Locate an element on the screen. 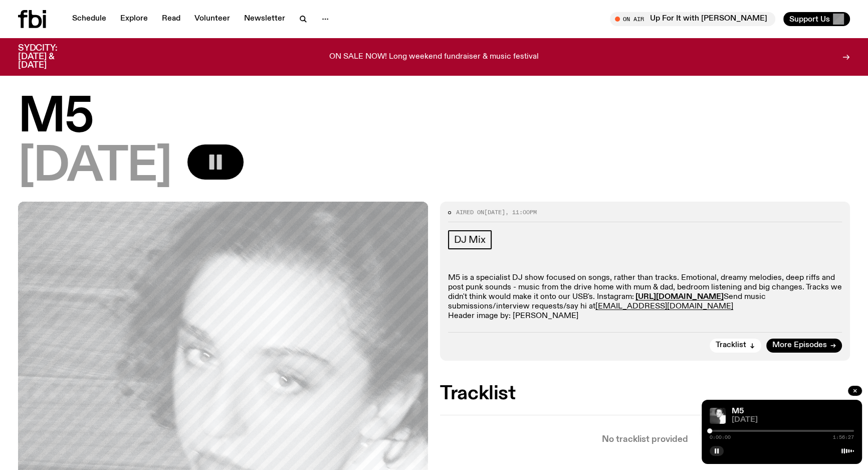  p: ON SALE NOW! Long weekend fundraiser & music festival is located at coordinates (434, 57).